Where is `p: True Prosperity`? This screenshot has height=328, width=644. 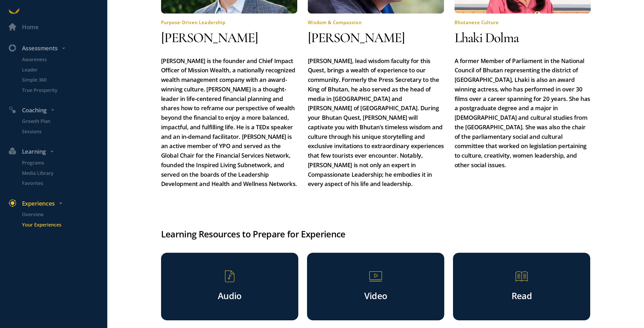 p: True Prosperity is located at coordinates (64, 90).